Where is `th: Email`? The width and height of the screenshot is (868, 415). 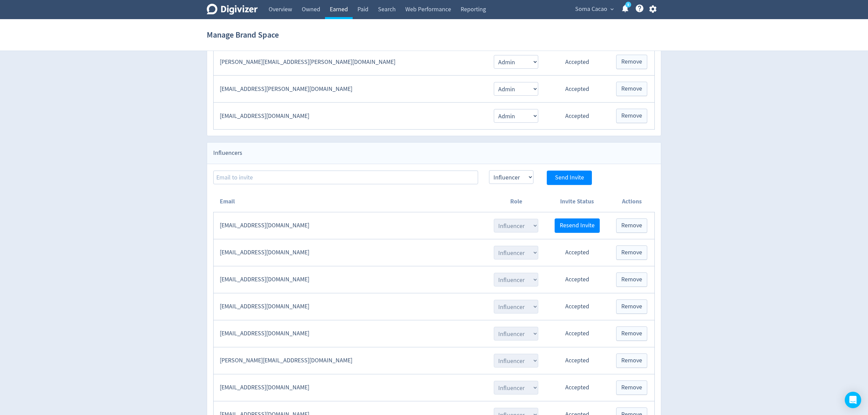
th: Email is located at coordinates (350, 202).